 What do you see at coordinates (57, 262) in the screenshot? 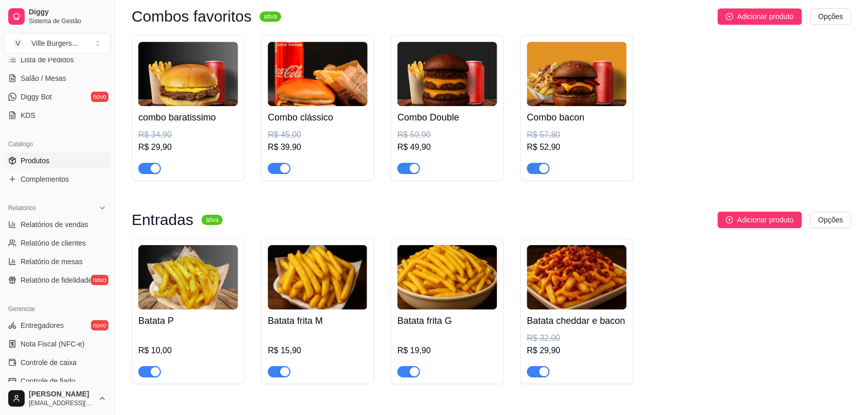
I see `a: Relatório de mesas` at bounding box center [57, 262].